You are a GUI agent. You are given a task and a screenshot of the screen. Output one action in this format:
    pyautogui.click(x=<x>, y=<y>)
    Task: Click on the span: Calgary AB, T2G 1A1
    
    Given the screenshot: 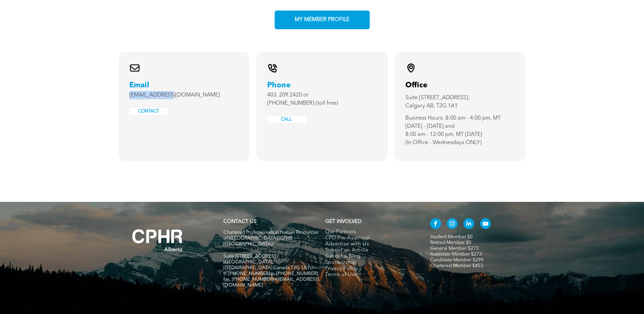 What is the action you would take?
    pyautogui.click(x=432, y=106)
    